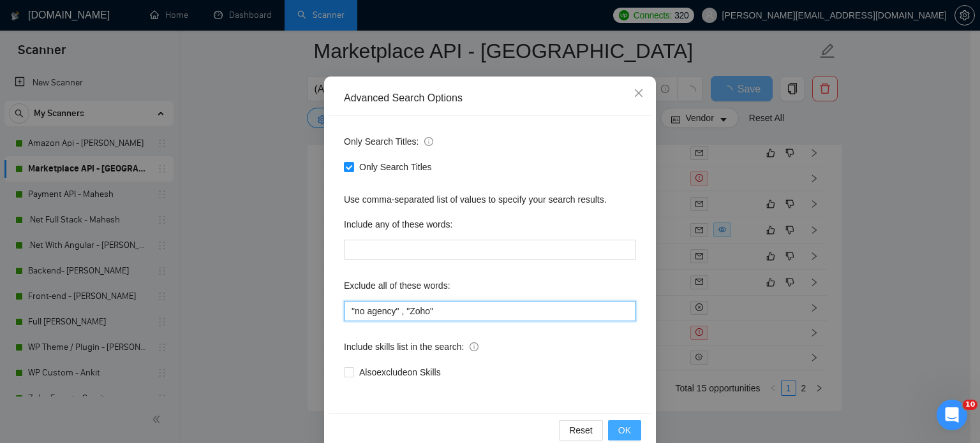  Describe the element at coordinates (490, 98) in the screenshot. I see `div: Advanced Search Options` at that location.